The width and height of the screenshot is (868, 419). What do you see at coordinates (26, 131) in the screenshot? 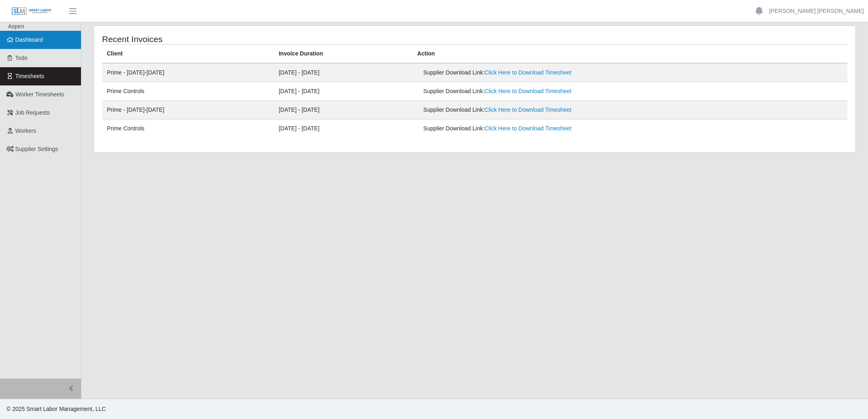
I see `span: Workers` at bounding box center [26, 131].